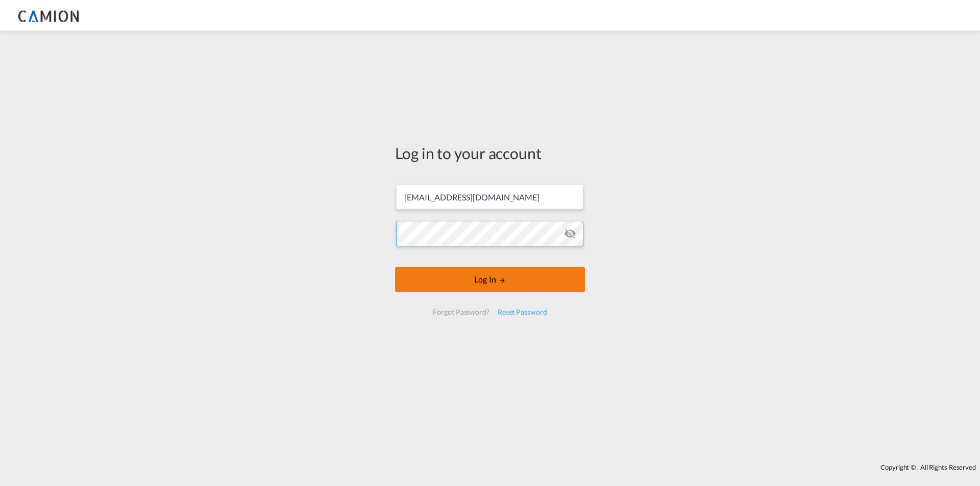 The image size is (980, 486). What do you see at coordinates (490, 280) in the screenshot?
I see `button: LOGIN` at bounding box center [490, 280].